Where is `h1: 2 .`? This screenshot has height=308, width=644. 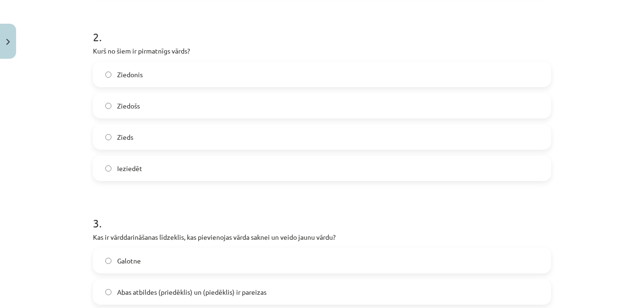
h1: 2 . is located at coordinates (322, 28).